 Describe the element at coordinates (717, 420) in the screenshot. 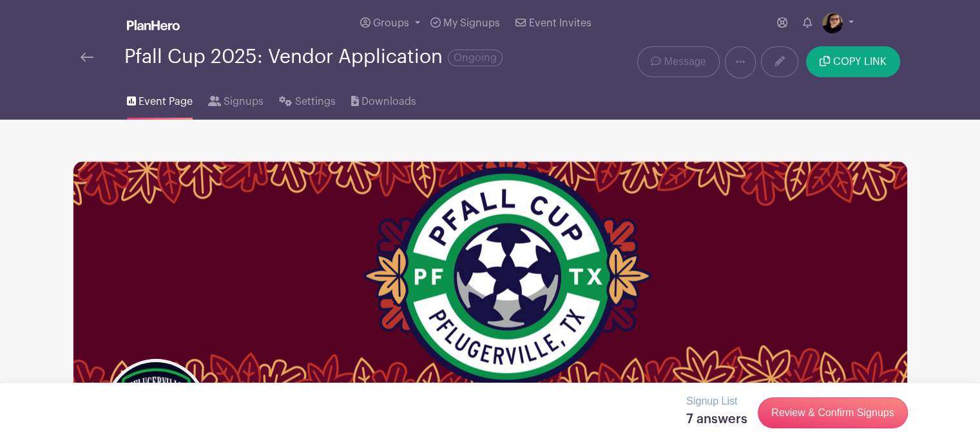

I see `h5: 7 answers` at that location.